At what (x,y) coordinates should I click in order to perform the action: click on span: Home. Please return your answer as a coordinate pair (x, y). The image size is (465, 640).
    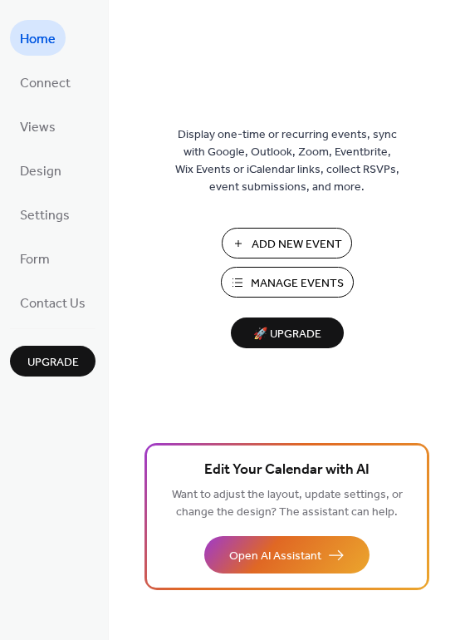
    Looking at the image, I should click on (37, 39).